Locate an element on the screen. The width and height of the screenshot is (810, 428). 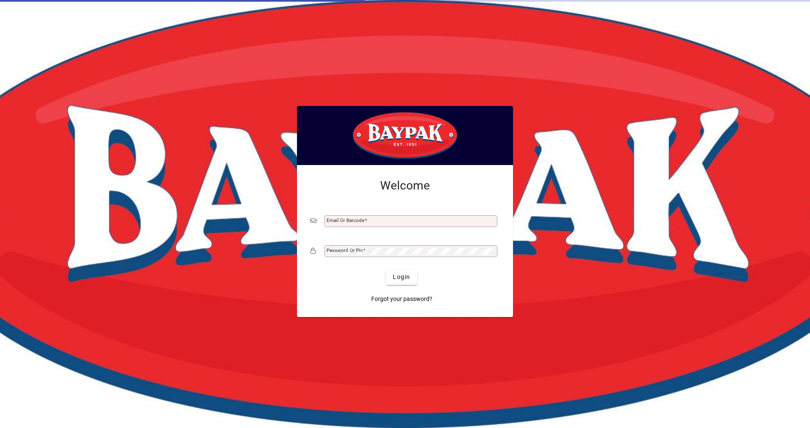
a: Forgot your password? is located at coordinates (402, 299).